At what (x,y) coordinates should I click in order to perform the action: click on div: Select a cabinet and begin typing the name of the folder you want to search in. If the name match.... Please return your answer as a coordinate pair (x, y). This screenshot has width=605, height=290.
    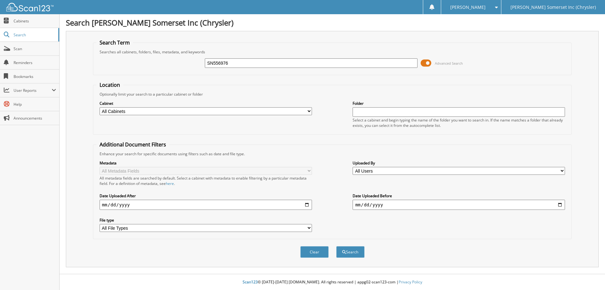
    Looking at the image, I should click on (459, 123).